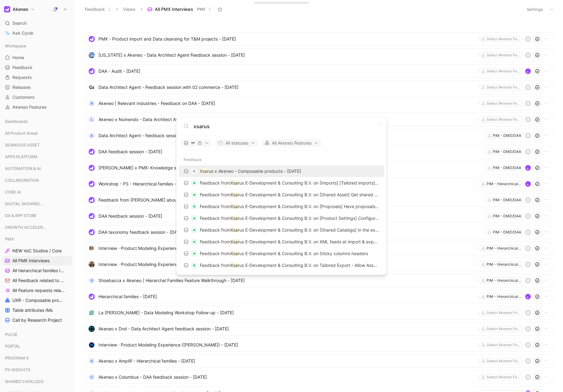  What do you see at coordinates (282, 265) in the screenshot?
I see `a: Feedback fromXsarus E-Development & Consulting B.V. on Tailored Export - Allow Asset Manager Attr...` at bounding box center [282, 265].